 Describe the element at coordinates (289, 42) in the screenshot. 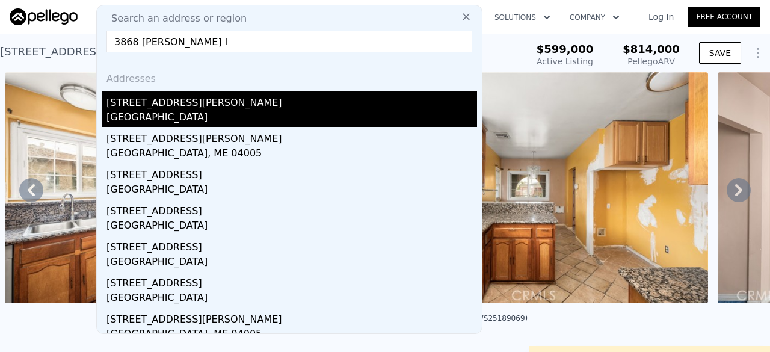

I see `input: Enter an address, city, region, neighborhood or zip code` at that location.